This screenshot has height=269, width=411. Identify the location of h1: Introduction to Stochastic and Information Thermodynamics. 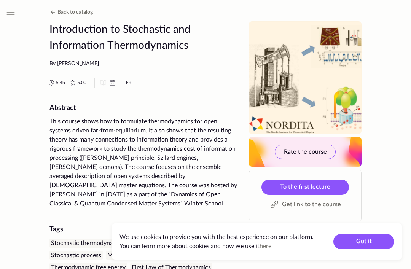
(145, 37).